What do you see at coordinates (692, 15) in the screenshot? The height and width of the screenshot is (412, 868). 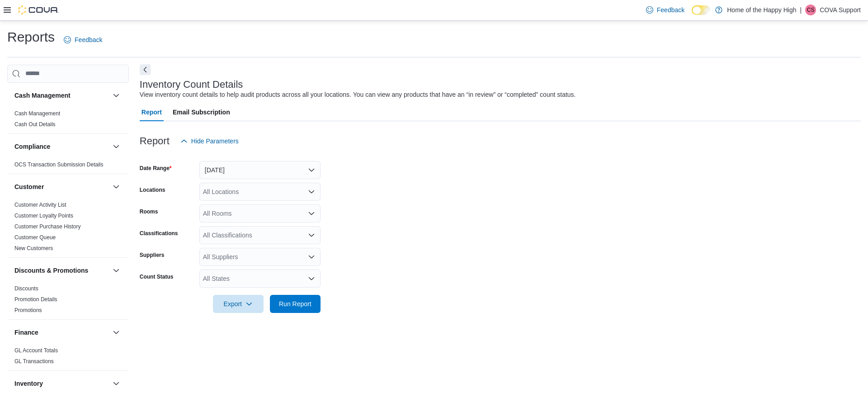 I see `span: Dark Mode` at bounding box center [692, 15].